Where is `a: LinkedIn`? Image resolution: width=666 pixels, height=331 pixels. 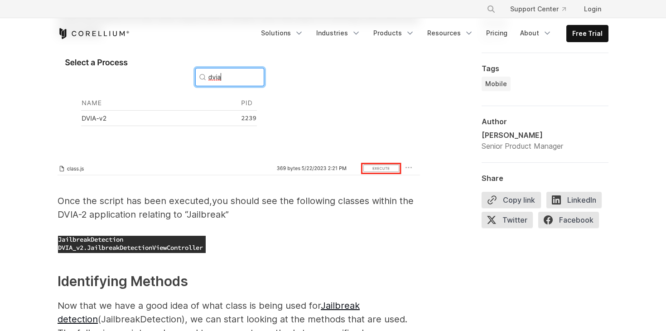
a: LinkedIn is located at coordinates (577, 202).